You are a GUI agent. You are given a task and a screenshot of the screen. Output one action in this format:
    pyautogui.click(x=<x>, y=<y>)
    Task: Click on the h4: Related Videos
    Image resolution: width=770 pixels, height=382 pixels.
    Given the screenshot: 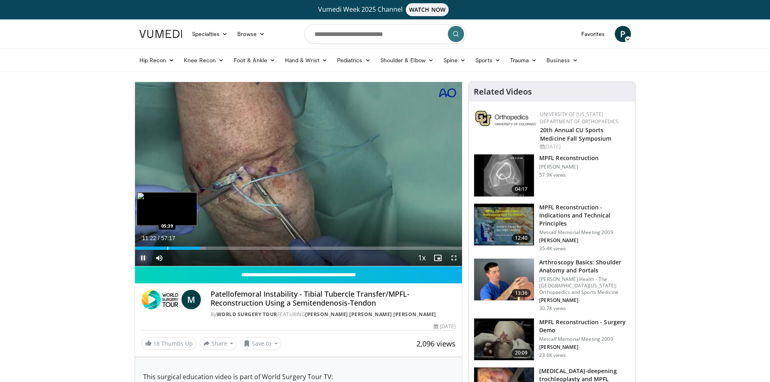 What is the action you would take?
    pyautogui.click(x=503, y=92)
    